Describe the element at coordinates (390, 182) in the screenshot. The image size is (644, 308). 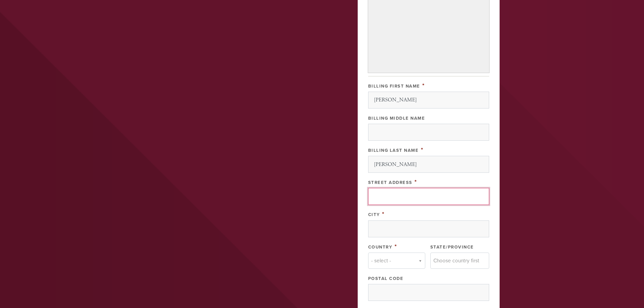
I see `label: Street Address` at that location.